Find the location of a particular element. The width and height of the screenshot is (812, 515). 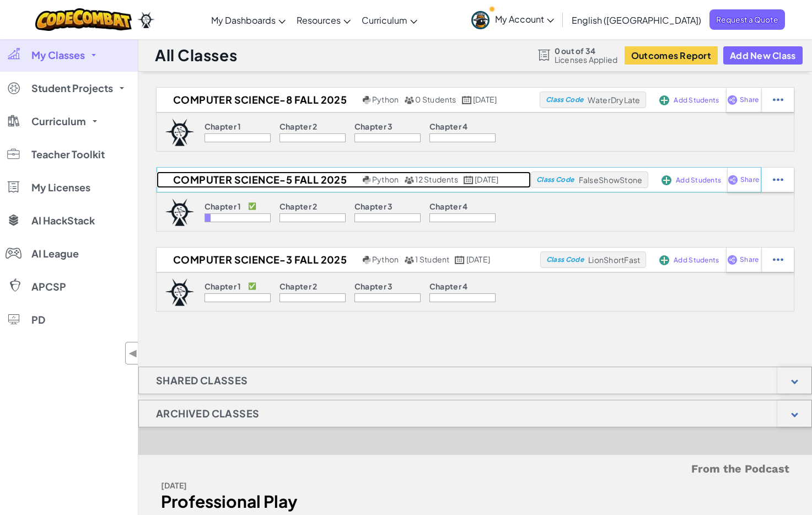

span: FalseShowStone is located at coordinates (611, 179).